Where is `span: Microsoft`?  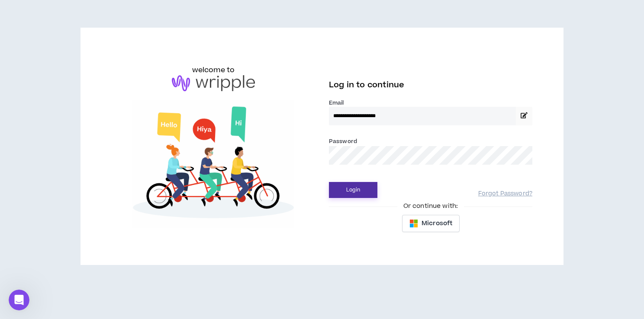 span: Microsoft is located at coordinates (436, 224).